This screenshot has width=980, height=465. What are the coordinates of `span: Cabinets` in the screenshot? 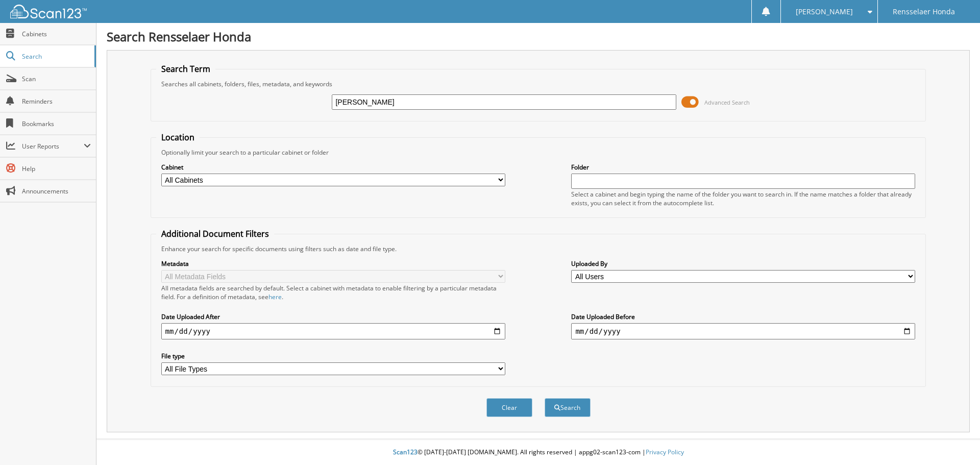 It's located at (56, 33).